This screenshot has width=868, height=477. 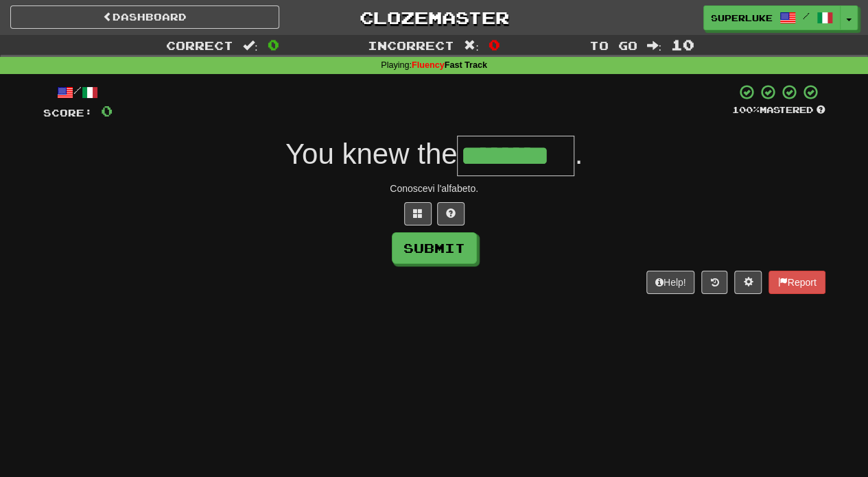 What do you see at coordinates (449, 65) in the screenshot?
I see `strong: Fast Track` at bounding box center [449, 65].